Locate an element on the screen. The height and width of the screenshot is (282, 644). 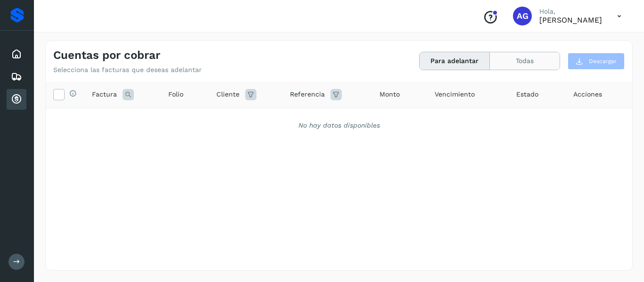
span: Acciones is located at coordinates (588, 94).